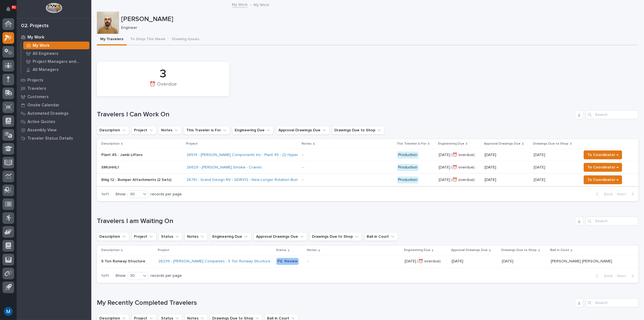 The width and height of the screenshot is (644, 320). Describe the element at coordinates (312, 250) in the screenshot. I see `p: Notes` at that location.